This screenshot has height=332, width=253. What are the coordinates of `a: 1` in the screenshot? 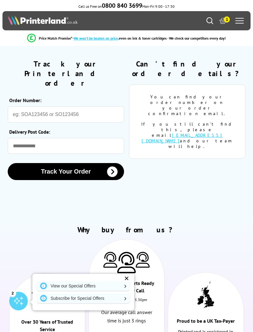 It's located at (223, 21).